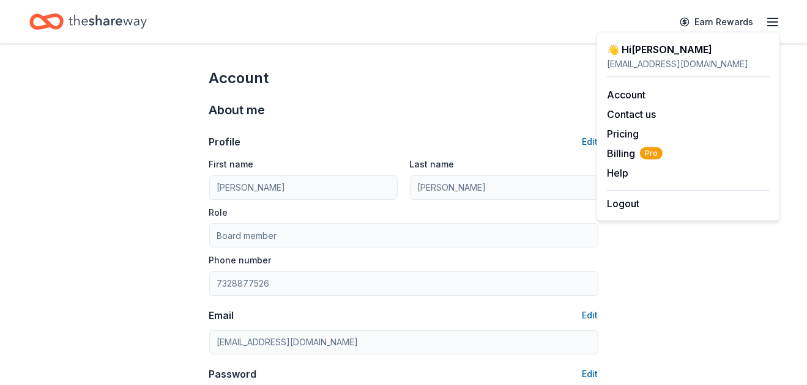  Describe the element at coordinates (626, 95) in the screenshot. I see `a: Account` at that location.